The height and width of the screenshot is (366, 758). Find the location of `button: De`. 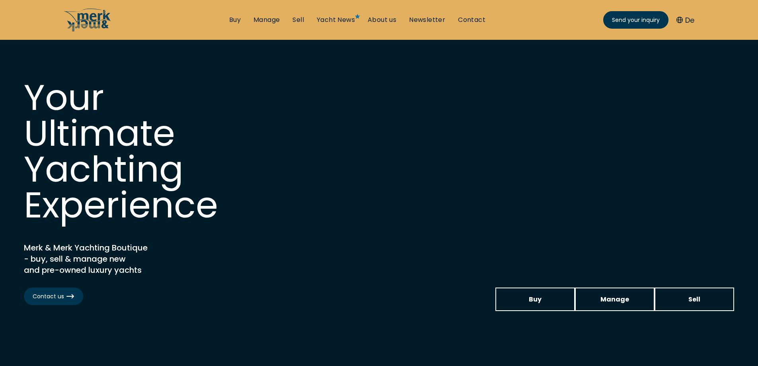

button: De is located at coordinates (685, 20).